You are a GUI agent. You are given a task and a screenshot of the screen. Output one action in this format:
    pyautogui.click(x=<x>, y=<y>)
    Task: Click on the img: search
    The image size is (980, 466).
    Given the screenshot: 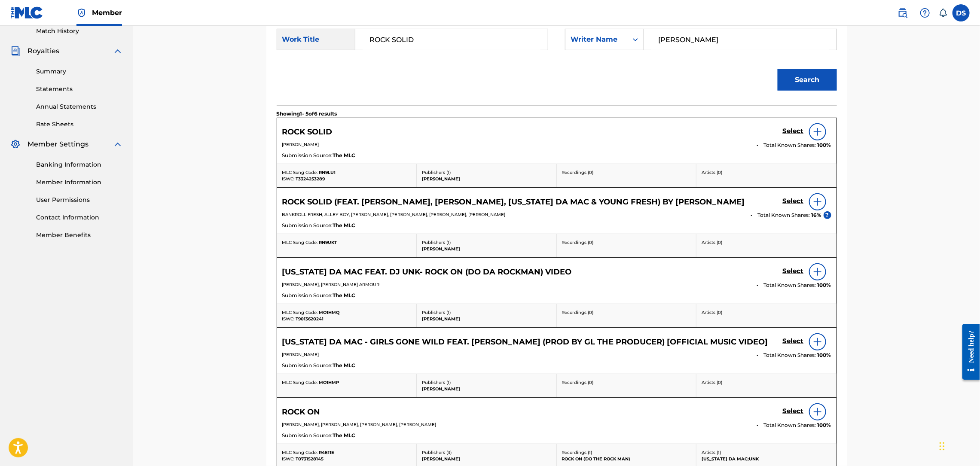 What is the action you would take?
    pyautogui.click(x=903, y=13)
    